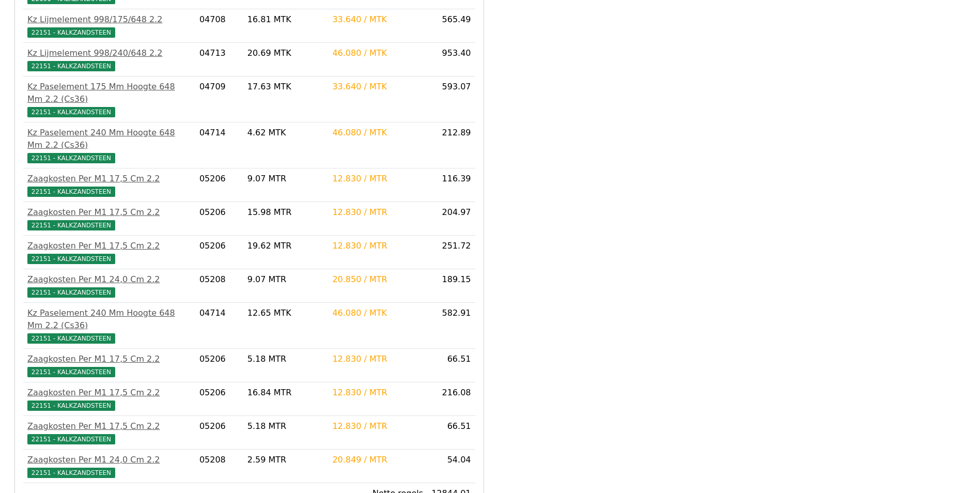 The width and height of the screenshot is (980, 493). Describe the element at coordinates (451, 146) in the screenshot. I see `td: 212.89` at that location.